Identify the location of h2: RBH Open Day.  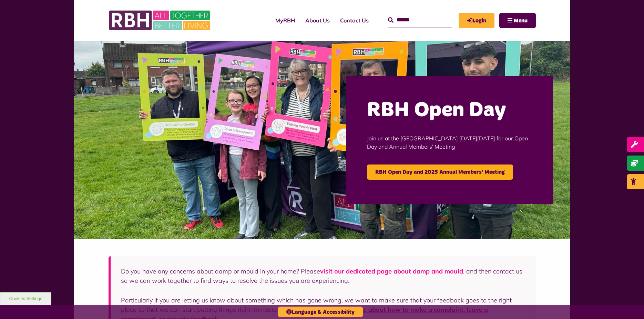
(450, 110).